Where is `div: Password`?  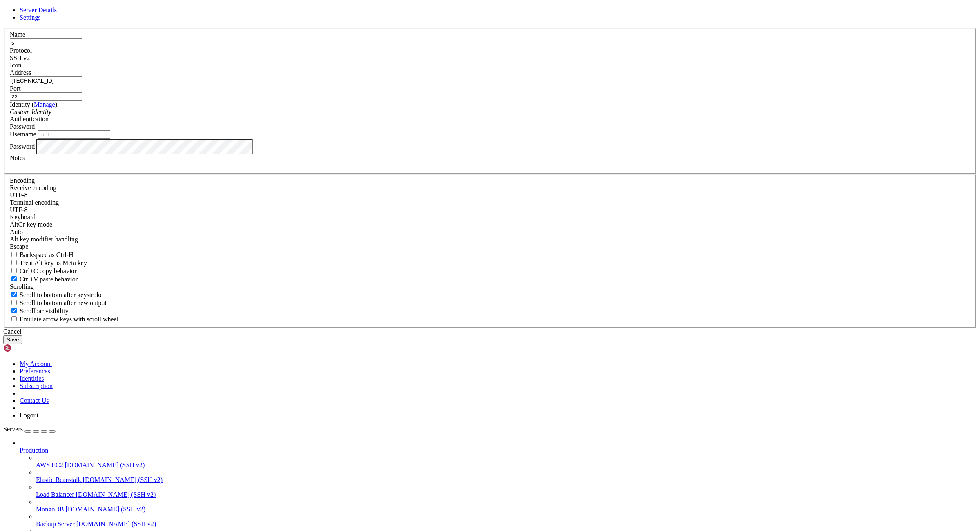
div: Password is located at coordinates (490, 127).